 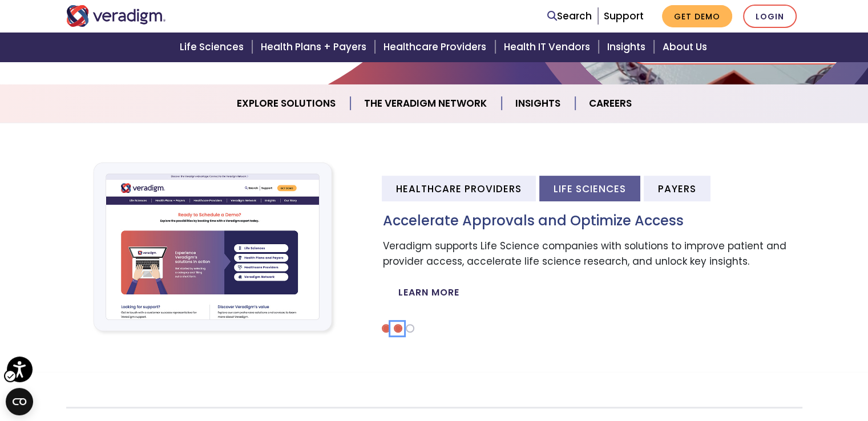 I want to click on a: Health IT Vendors, so click(x=548, y=47).